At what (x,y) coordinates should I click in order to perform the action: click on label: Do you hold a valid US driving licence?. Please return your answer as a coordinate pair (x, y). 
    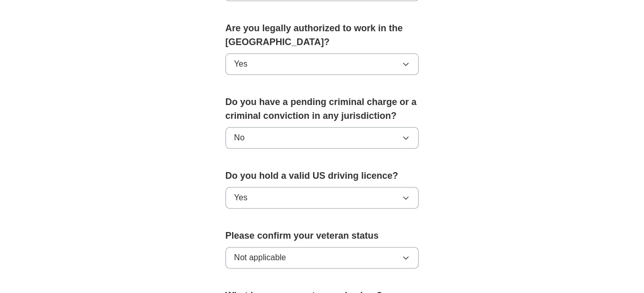
    Looking at the image, I should click on (322, 176).